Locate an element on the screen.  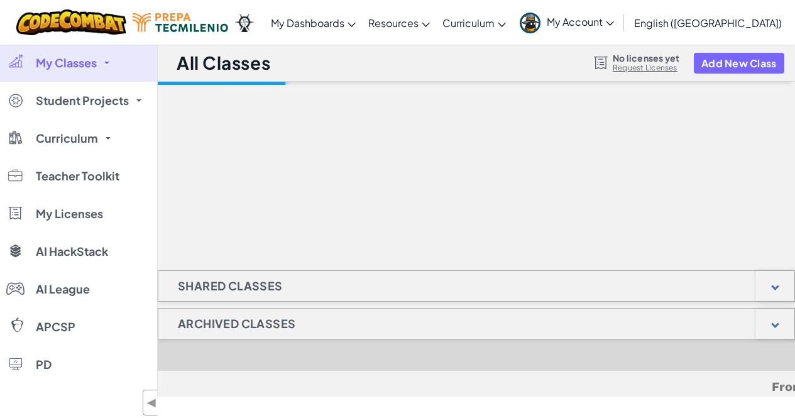
span: AI HackStack is located at coordinates (72, 252).